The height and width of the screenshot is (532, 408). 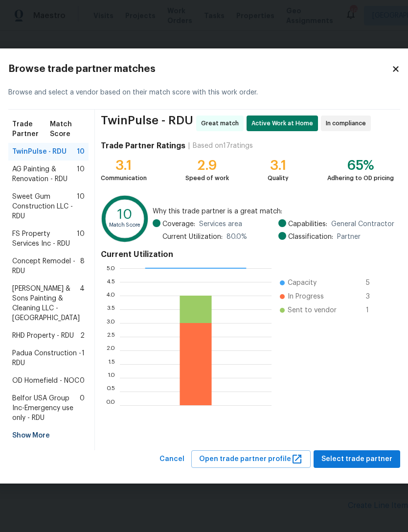 I want to click on text: 0.5, so click(x=110, y=391).